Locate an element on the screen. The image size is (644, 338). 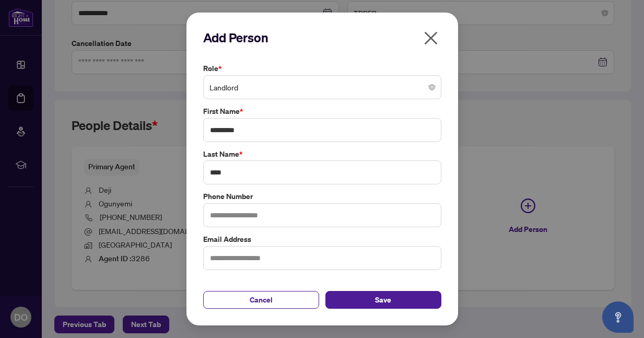
label: First Name is located at coordinates (322, 111).